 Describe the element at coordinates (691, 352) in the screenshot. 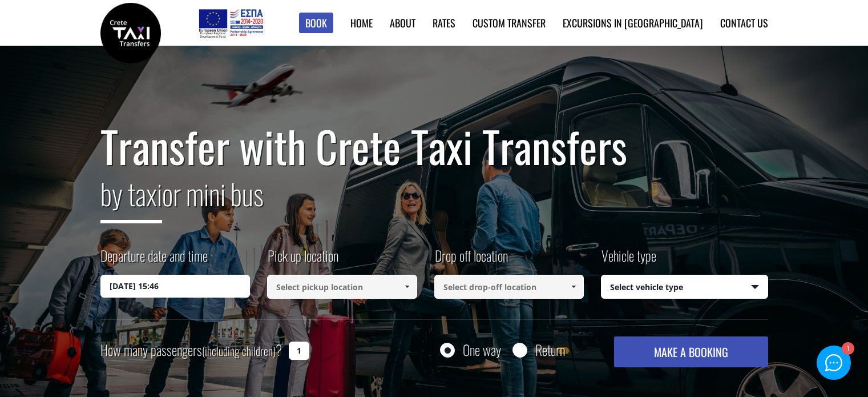

I see `button: MAKE A BOOKING` at that location.